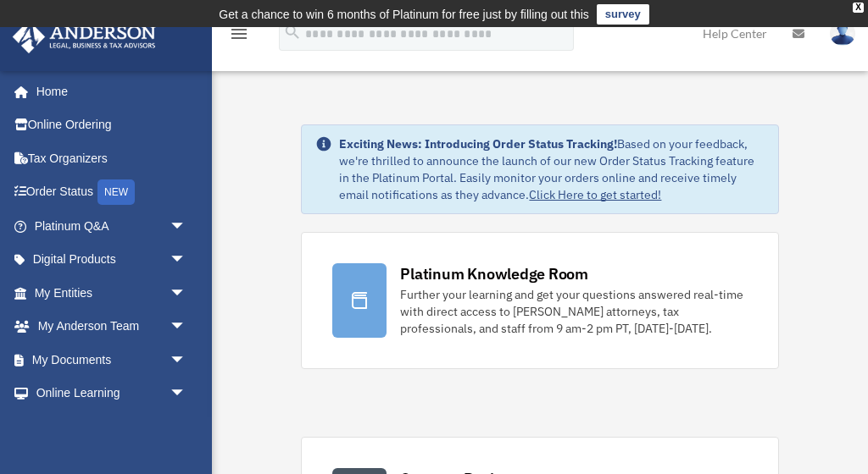 The width and height of the screenshot is (868, 474). Describe the element at coordinates (551, 169) in the screenshot. I see `div: Based on your feedback, we're thrilled to announce the launch of our new Order Status Tracking fe...` at that location.